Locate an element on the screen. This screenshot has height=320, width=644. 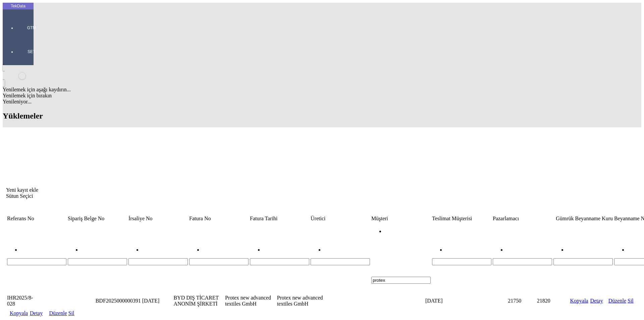
span: Yeni kayıt ekle is located at coordinates (22, 190).